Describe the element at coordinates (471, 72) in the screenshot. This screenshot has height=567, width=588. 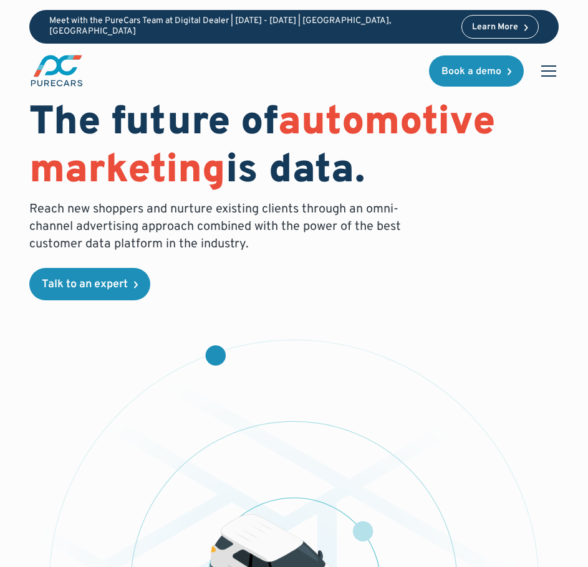
I see `div: Book a demo` at that location.